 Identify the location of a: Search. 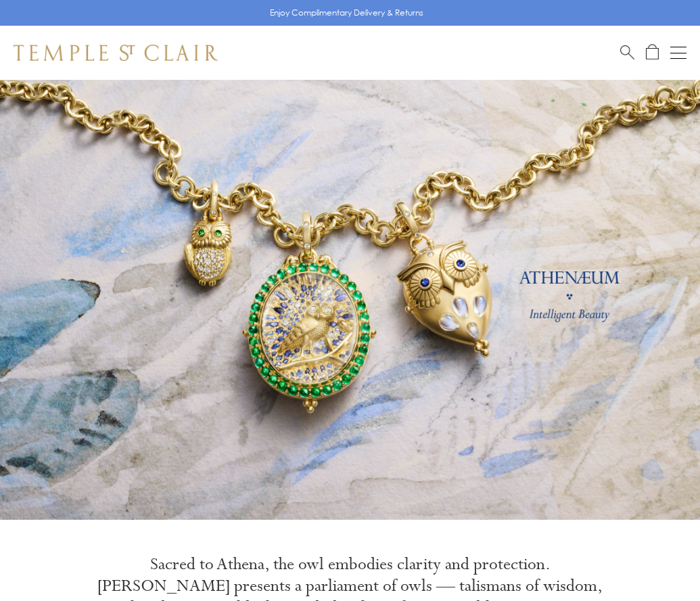
(627, 52).